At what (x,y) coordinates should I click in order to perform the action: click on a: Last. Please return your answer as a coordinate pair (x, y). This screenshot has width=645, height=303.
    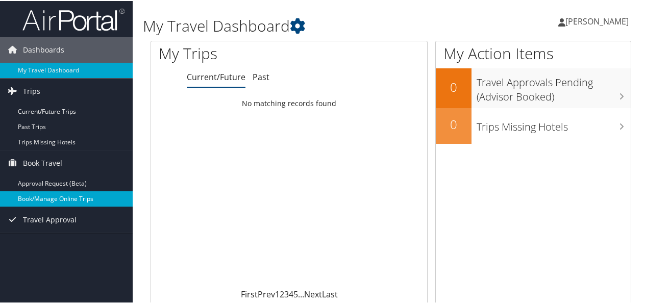
    Looking at the image, I should click on (330, 293).